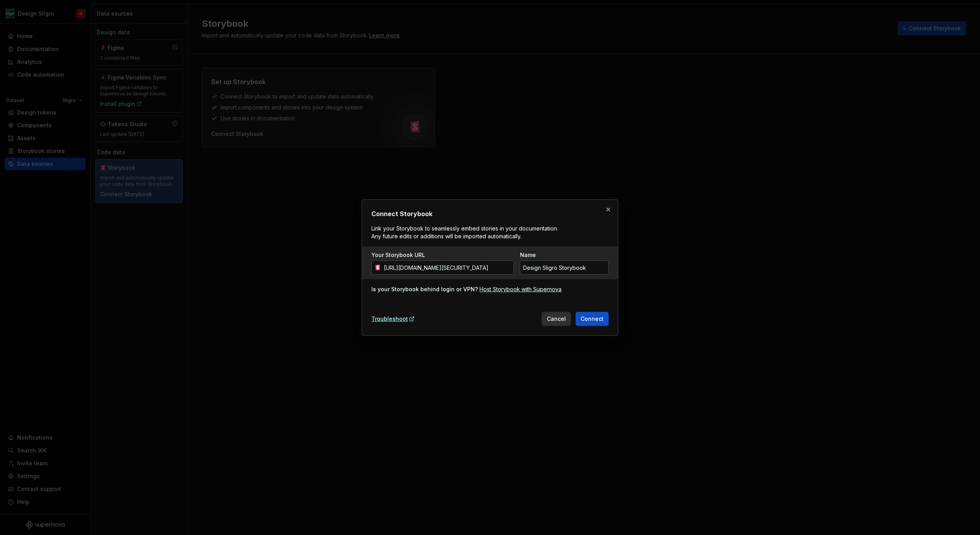 The image size is (980, 535). I want to click on input: Custom Storybook Name, so click(564, 268).